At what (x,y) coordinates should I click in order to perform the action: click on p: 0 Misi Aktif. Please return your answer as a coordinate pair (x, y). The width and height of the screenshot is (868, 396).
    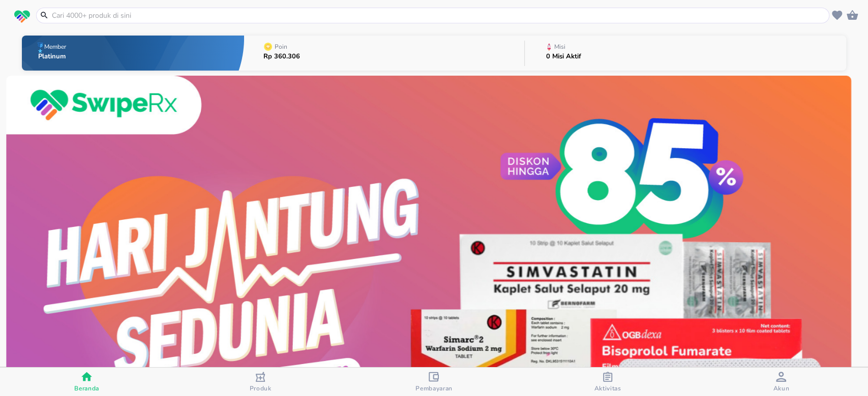
    Looking at the image, I should click on (564, 57).